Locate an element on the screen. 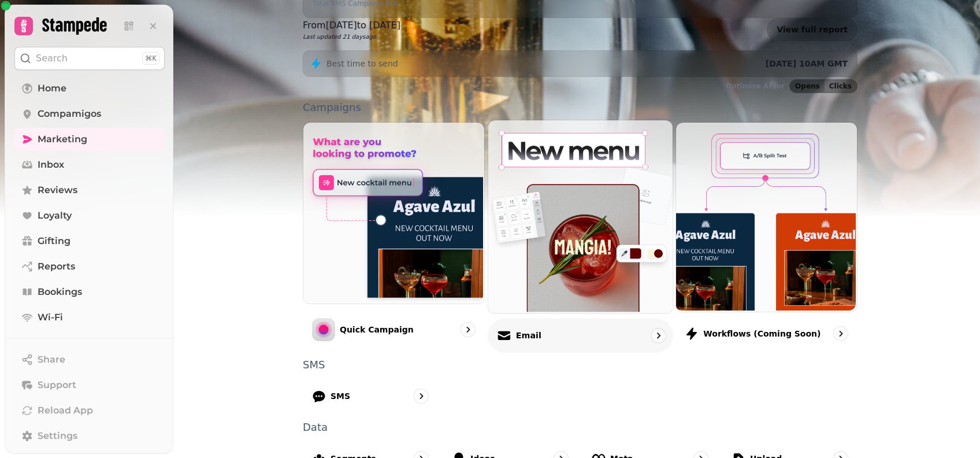 This screenshot has height=458, width=980. a: Marketing is located at coordinates (90, 140).